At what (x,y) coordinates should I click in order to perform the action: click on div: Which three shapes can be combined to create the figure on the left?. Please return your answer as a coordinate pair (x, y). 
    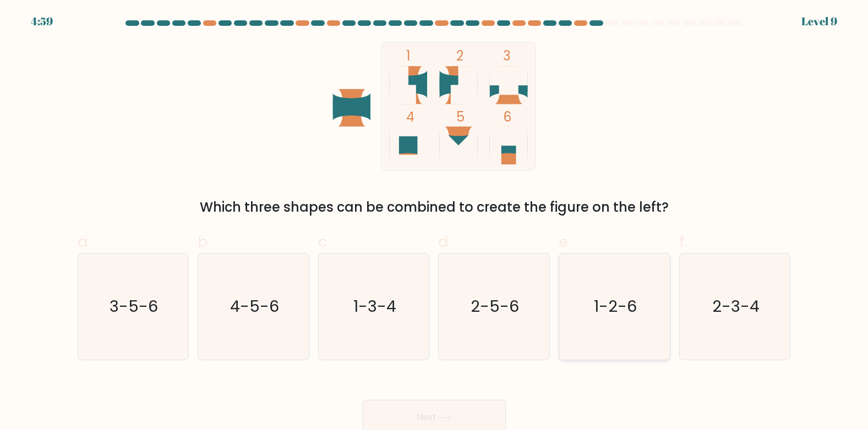
    Looking at the image, I should click on (434, 207).